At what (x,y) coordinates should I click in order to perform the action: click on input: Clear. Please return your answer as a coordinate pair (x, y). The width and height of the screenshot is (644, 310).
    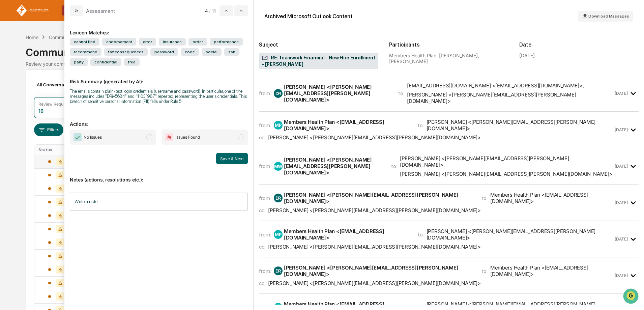
    Looking at the image, I should click on (64, 34).